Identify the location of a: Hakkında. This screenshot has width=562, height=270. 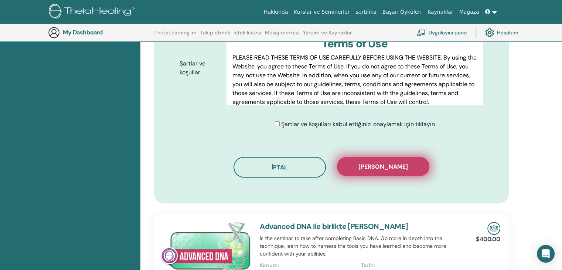
(276, 12).